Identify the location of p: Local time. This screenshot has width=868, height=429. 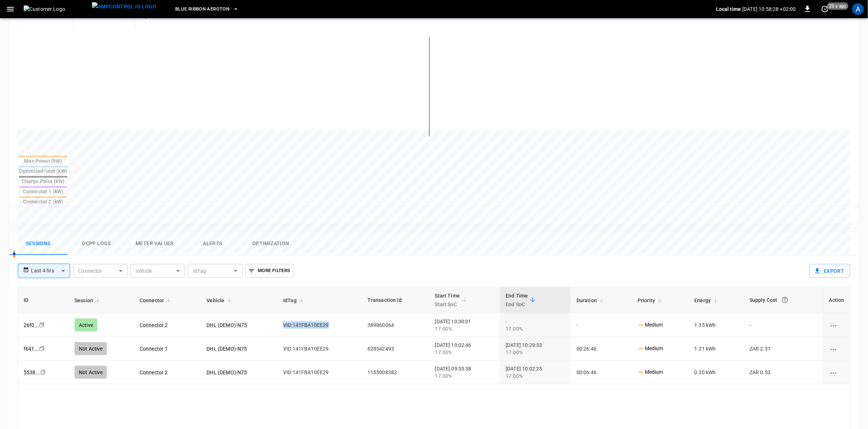
(728, 9).